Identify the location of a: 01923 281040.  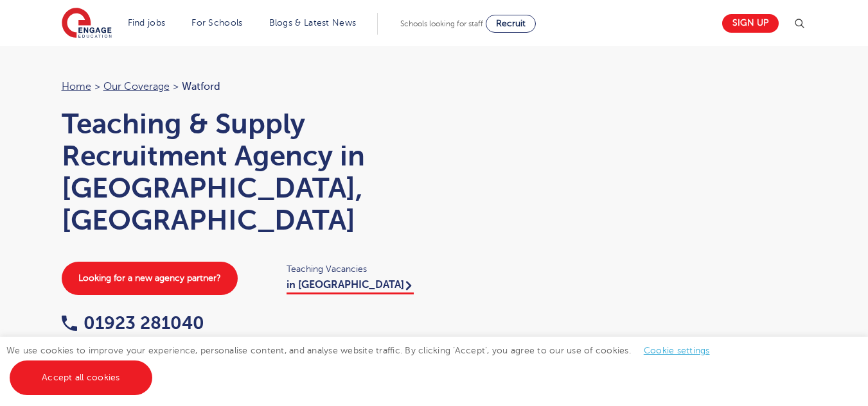
(133, 323).